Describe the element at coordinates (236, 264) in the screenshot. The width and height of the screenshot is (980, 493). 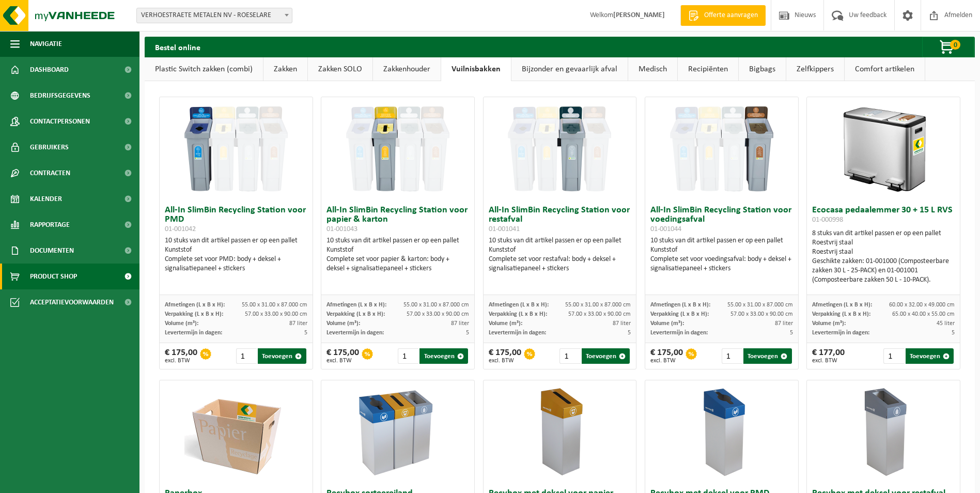
I see `div: Complete set voor PMD: body + deksel + signalisatiepaneel + stickers` at that location.